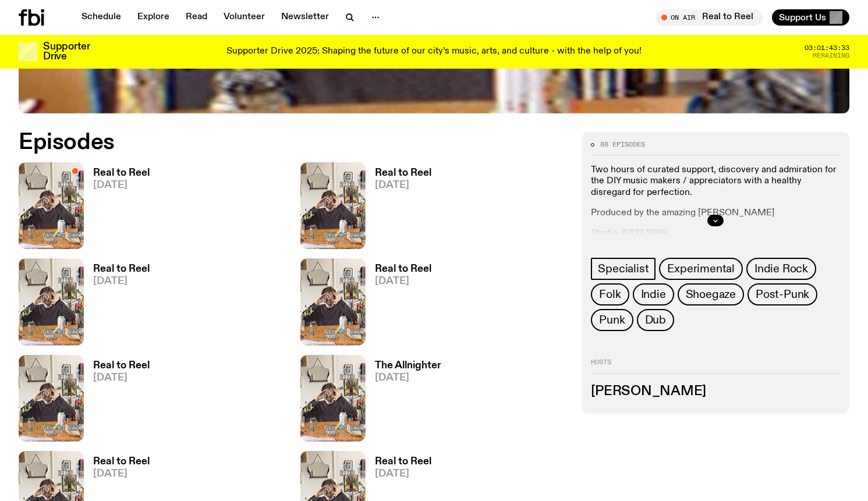 The image size is (868, 501). Describe the element at coordinates (782, 295) in the screenshot. I see `a: Post-Punk` at that location.